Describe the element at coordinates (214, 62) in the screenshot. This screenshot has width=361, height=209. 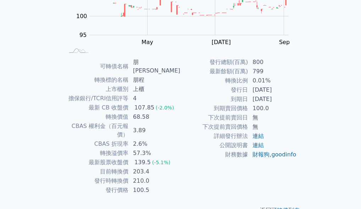
I see `td: 發行總額(百萬)` at that location.